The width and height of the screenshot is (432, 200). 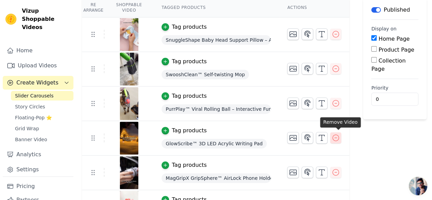 I want to click on span: Story Circles, so click(x=30, y=107).